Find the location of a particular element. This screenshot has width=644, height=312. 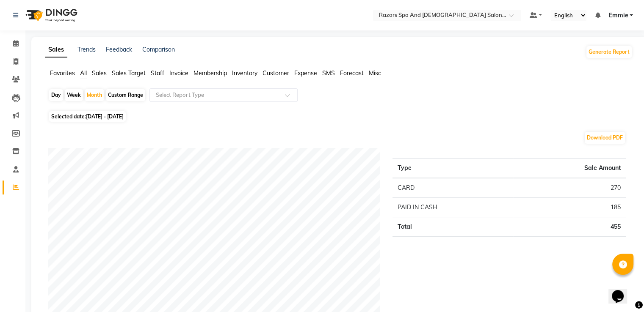

span: Sales is located at coordinates (99, 73).